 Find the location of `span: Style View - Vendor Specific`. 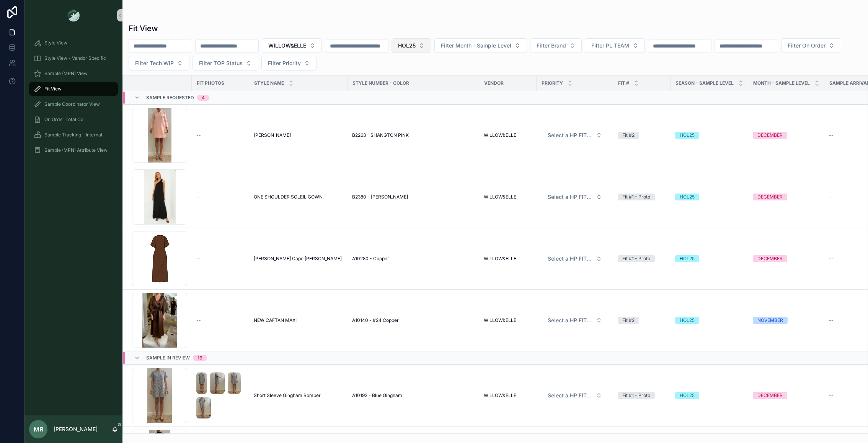

span: Style View - Vendor Specific is located at coordinates (75, 58).